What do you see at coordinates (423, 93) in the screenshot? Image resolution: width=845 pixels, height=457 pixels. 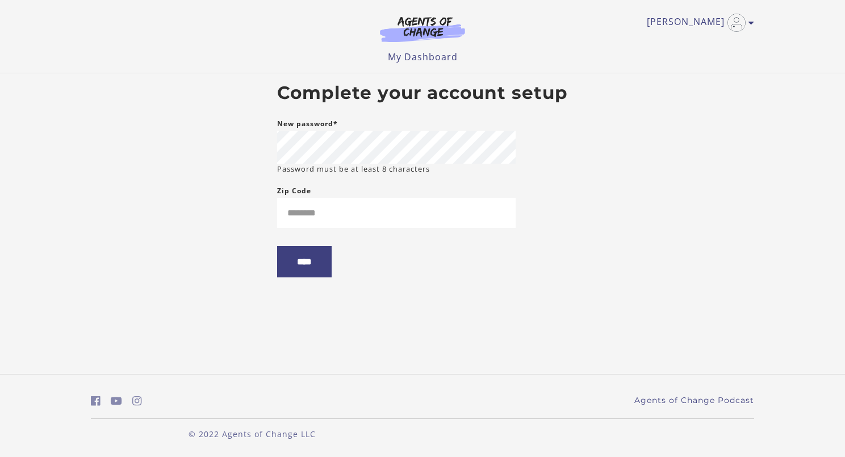 I see `h2: Complete your account setup` at bounding box center [423, 93].